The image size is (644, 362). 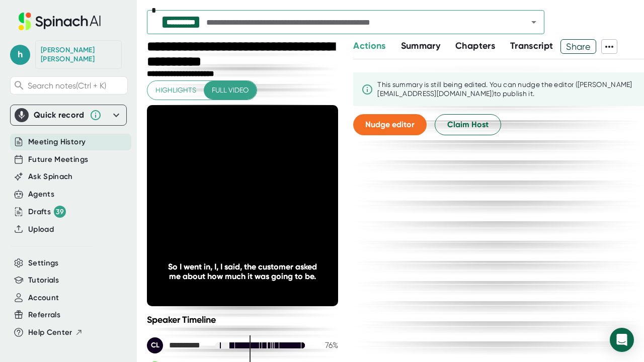 What do you see at coordinates (51, 332) in the screenshot?
I see `span: Help Center` at bounding box center [51, 332].